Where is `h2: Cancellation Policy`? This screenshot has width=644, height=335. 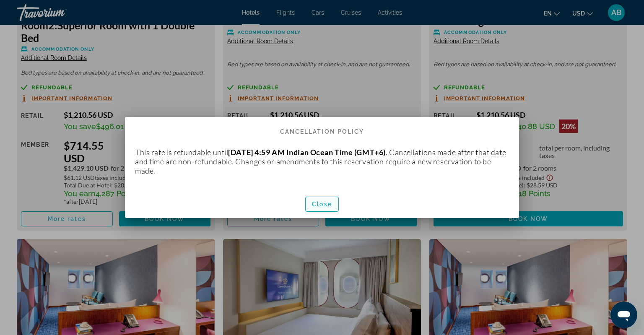 h2: Cancellation Policy is located at coordinates (322, 128).